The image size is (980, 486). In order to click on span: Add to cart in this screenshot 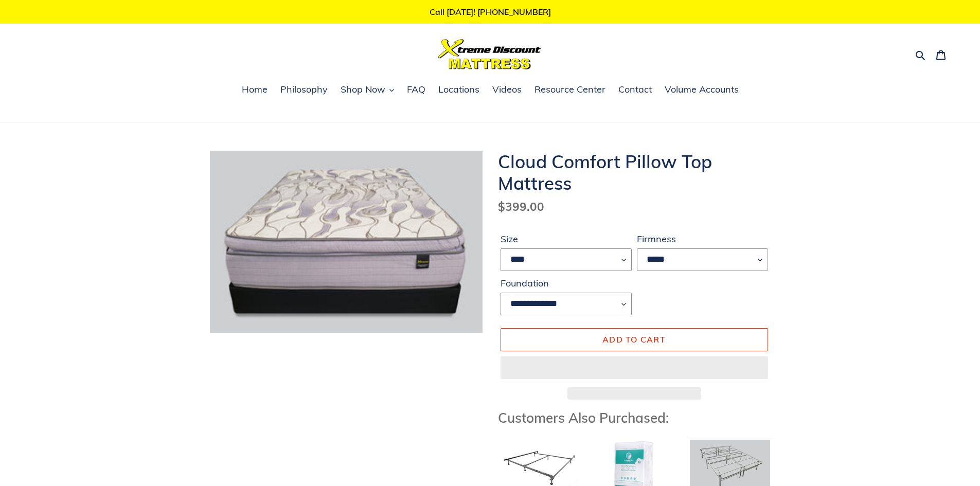, I will do `click(634, 339)`.